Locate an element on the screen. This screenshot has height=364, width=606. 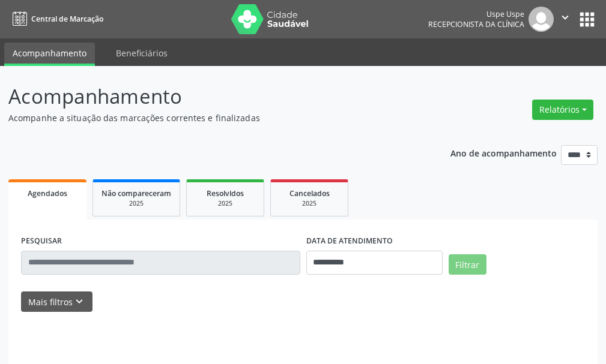
span: Central de Marcação is located at coordinates (67, 18).